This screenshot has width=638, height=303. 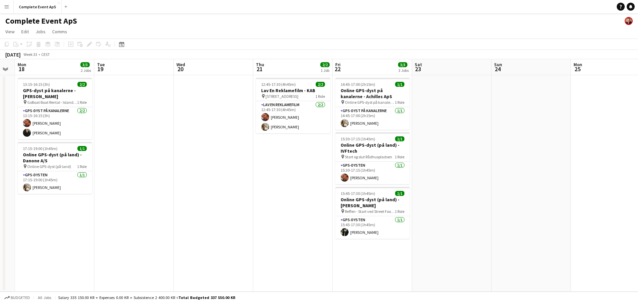 I want to click on span: All jobs, so click(x=45, y=297).